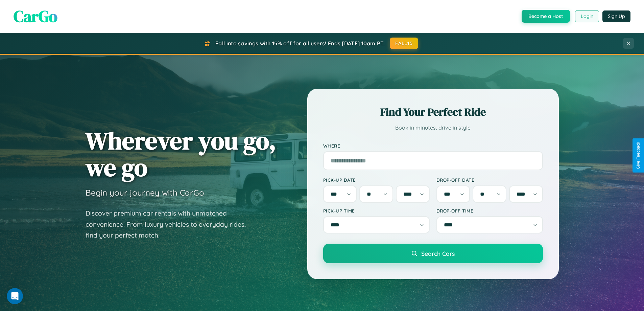  Describe the element at coordinates (587, 16) in the screenshot. I see `button: Login` at that location.